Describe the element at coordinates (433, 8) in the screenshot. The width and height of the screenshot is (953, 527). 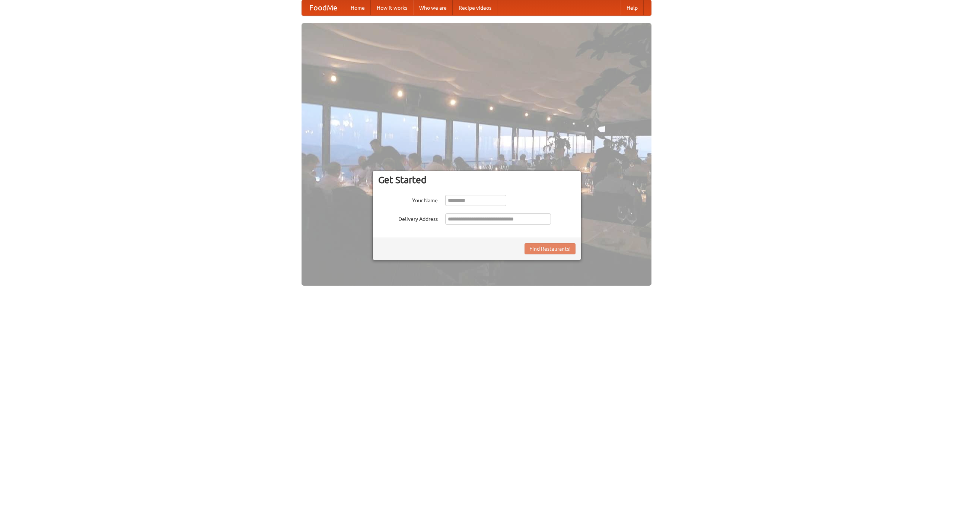
I see `a: Who we are` at that location.